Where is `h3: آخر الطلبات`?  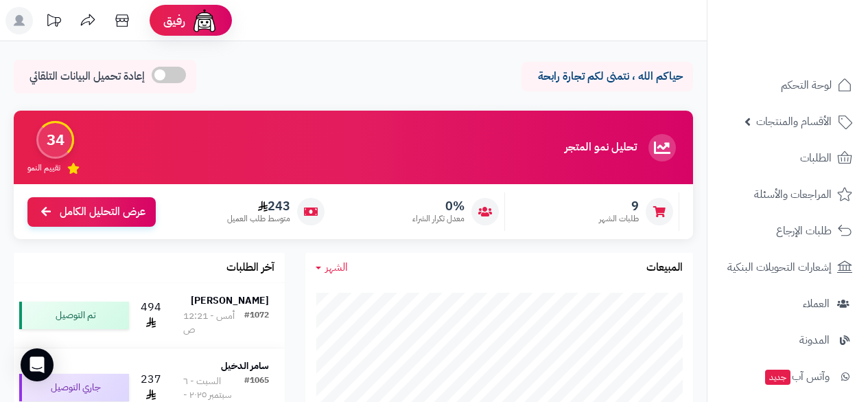
h3: آخر الطلبات is located at coordinates (251, 268).